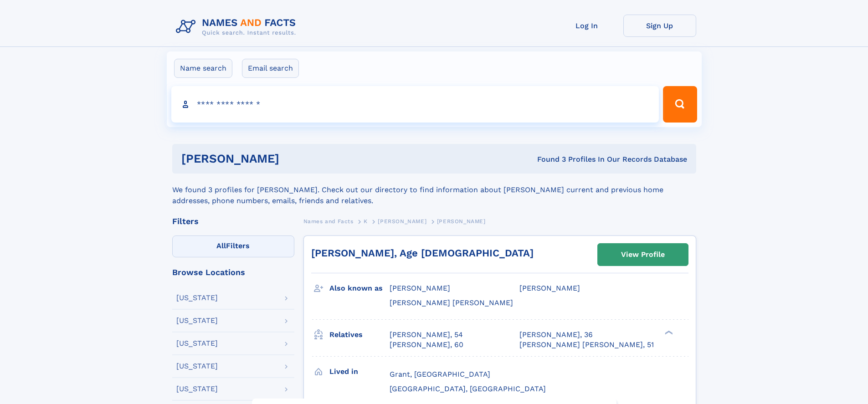 The image size is (868, 404). I want to click on label: Email search, so click(271, 68).